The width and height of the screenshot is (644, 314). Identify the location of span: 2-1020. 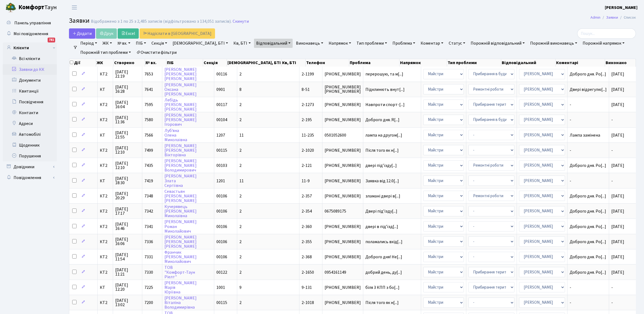
(308, 150).